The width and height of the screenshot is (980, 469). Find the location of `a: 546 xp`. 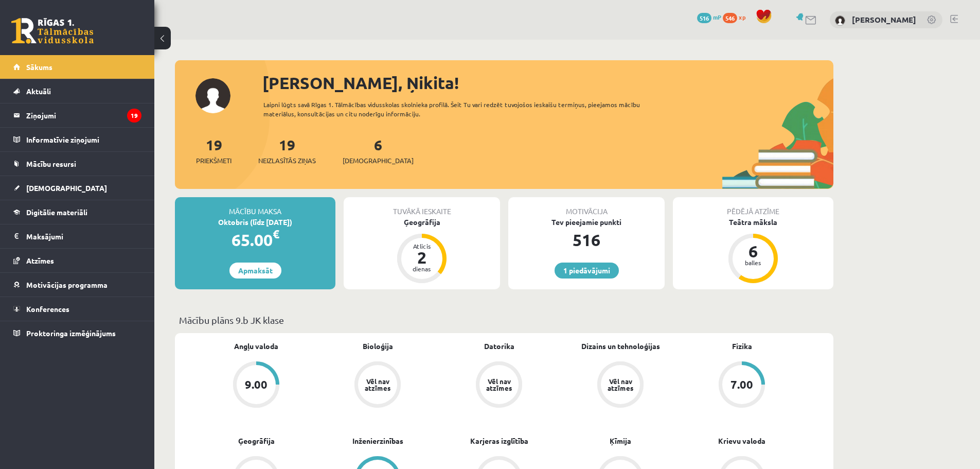

a: 546 xp is located at coordinates (737, 17).